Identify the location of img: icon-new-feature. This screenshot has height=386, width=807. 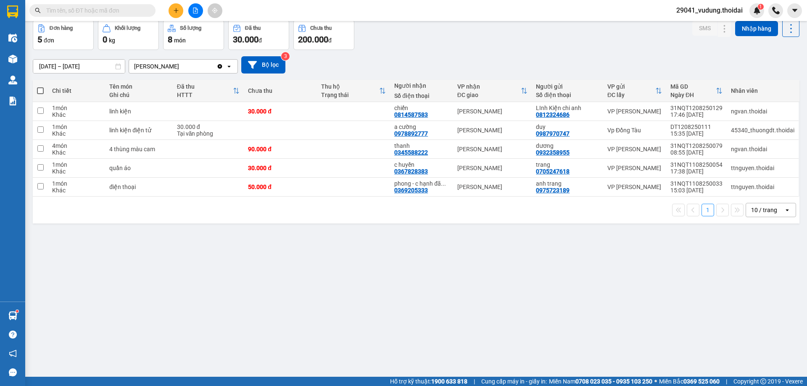
(757, 11).